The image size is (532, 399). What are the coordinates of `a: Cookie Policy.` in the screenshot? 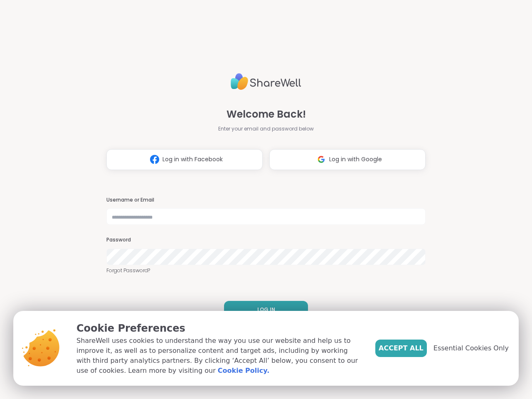 It's located at (244, 371).